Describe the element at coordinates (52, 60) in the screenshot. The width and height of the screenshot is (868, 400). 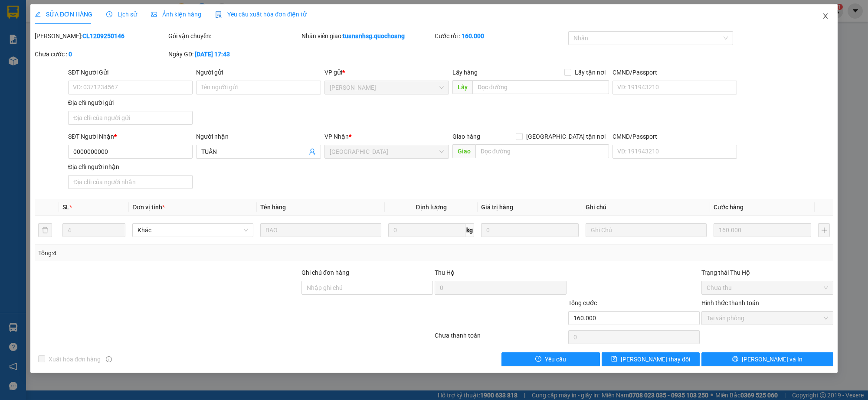
I see `div: 80.000` at that location.